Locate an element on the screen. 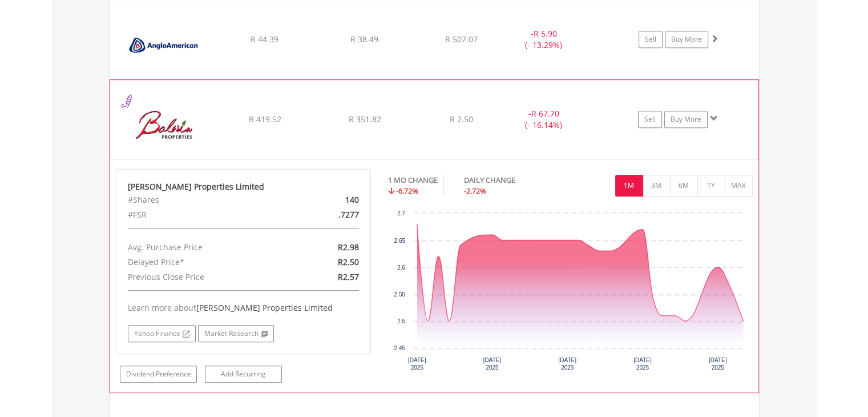 This screenshot has height=417, width=868. a: Market Research is located at coordinates (236, 334).